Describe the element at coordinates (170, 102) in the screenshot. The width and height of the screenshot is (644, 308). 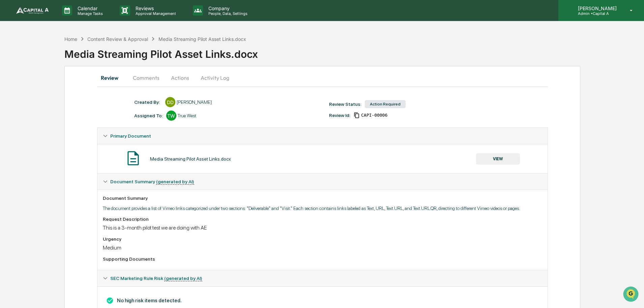
I see `div: DD` at that location.